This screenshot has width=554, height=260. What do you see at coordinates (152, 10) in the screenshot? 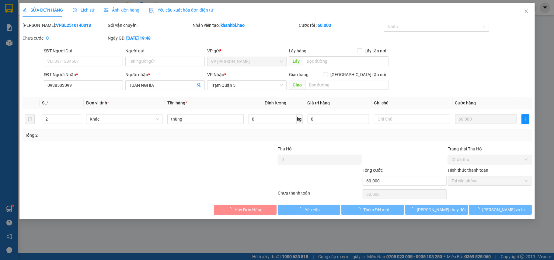
I see `img: icon` at bounding box center [152, 10].